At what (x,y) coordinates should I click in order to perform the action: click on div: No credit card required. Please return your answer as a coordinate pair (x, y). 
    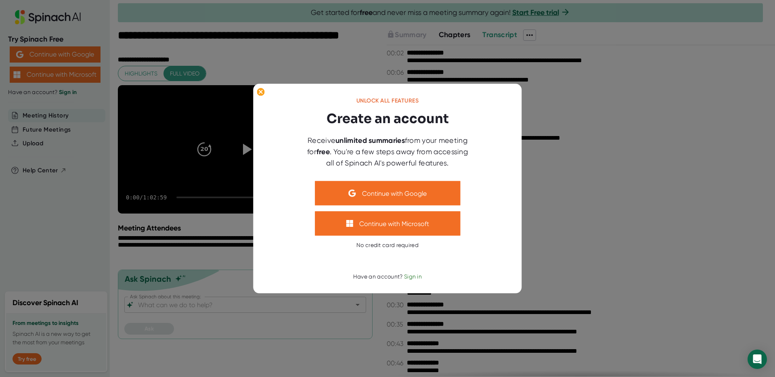
    Looking at the image, I should click on (388, 246).